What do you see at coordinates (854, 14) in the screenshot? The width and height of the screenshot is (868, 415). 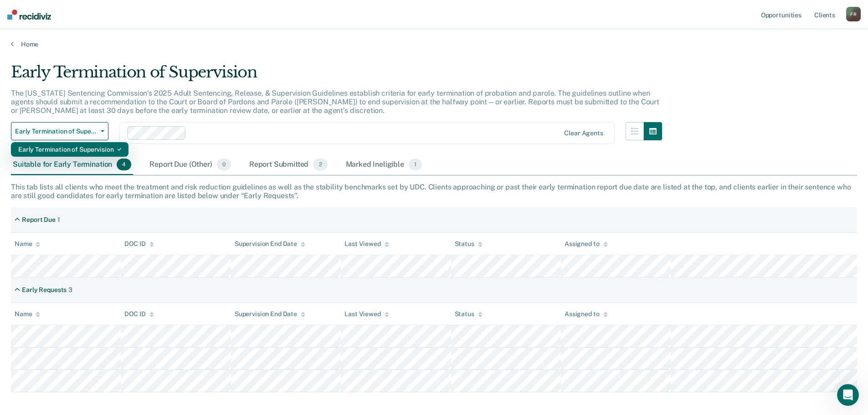 I see `button: FR` at bounding box center [854, 14].